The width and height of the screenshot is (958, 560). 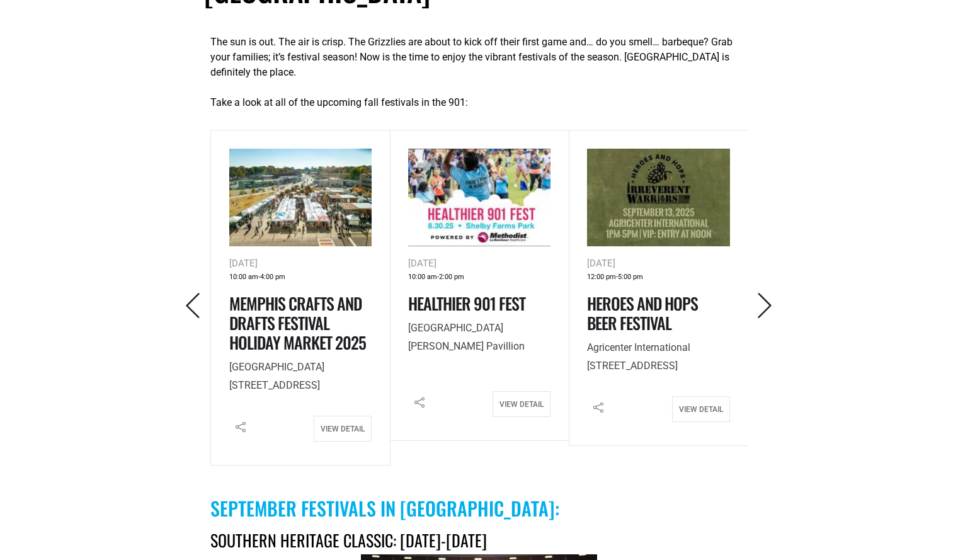 I want to click on button: Next, so click(x=765, y=306).